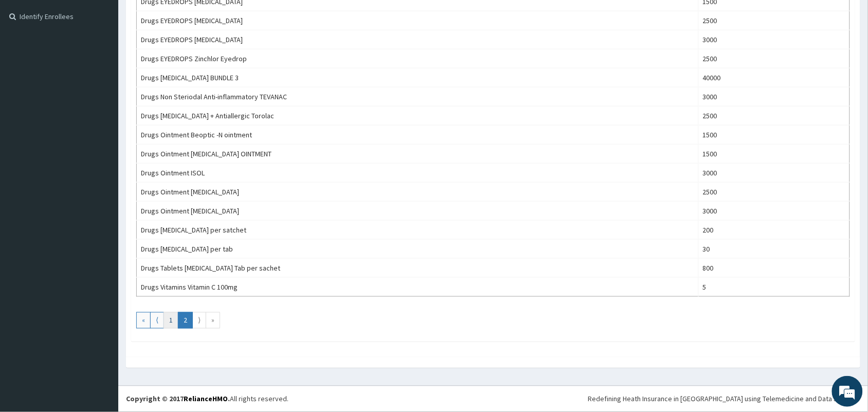 The width and height of the screenshot is (868, 412). Describe the element at coordinates (417, 97) in the screenshot. I see `td: Drugs Non Steriodal Anti-inflammatory TEVANAC` at that location.